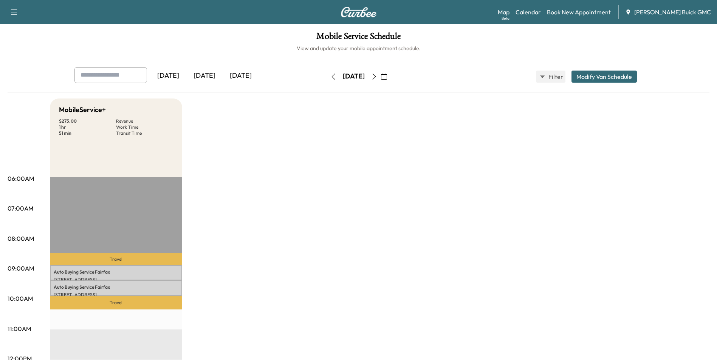 This screenshot has height=360, width=717. What do you see at coordinates (528, 12) in the screenshot?
I see `a: Calendar` at bounding box center [528, 12].